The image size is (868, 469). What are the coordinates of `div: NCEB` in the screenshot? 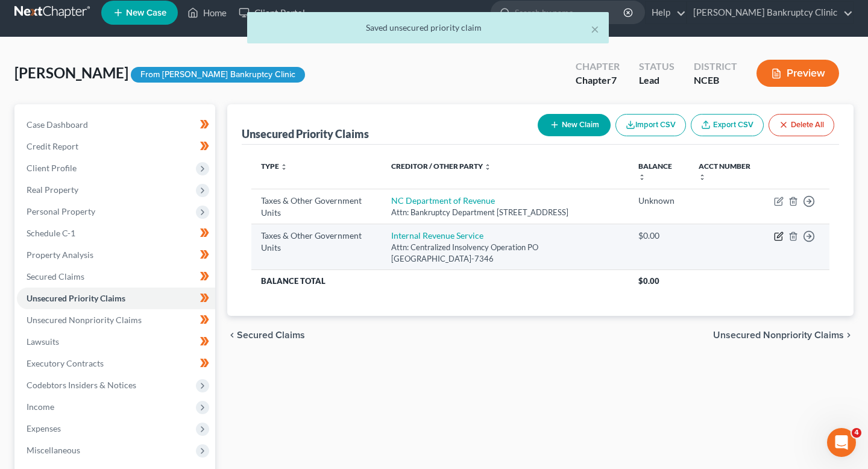 It's located at (715, 80).